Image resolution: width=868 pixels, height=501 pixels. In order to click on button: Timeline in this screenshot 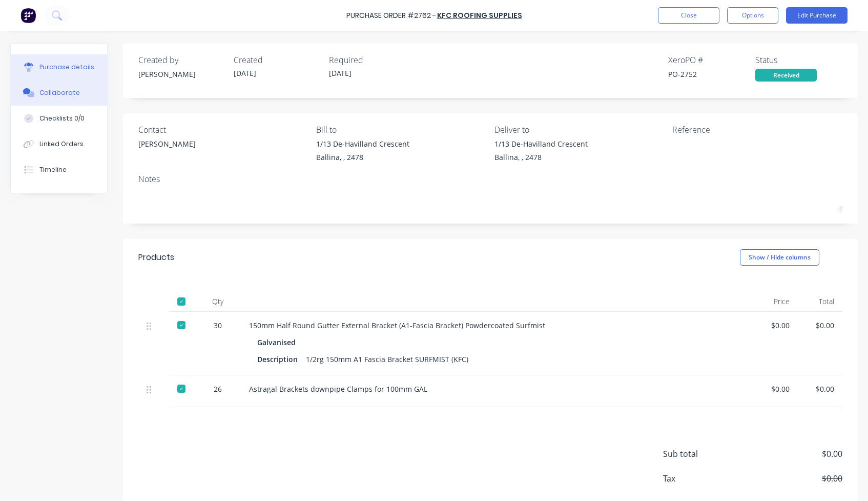, I will do `click(59, 170)`.